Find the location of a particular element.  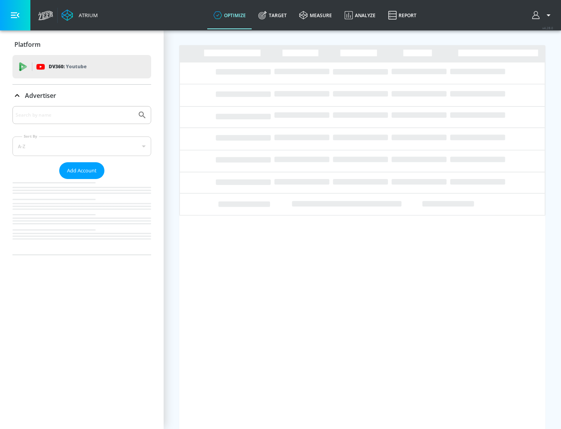

p: Platform is located at coordinates (27, 44).